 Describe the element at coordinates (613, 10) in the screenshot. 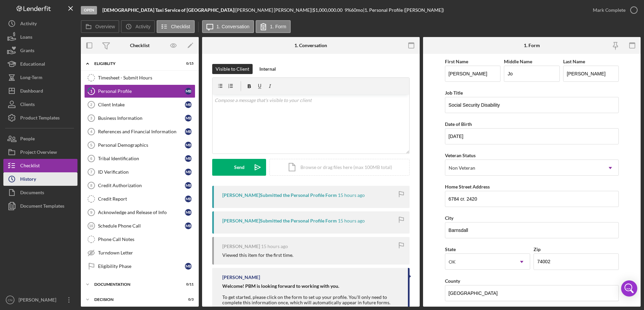

I see `button: Mark Complete` at that location.